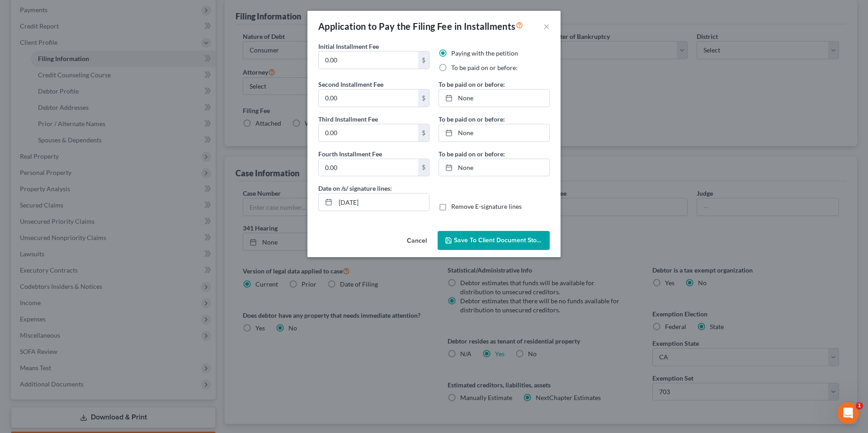 The image size is (868, 433). I want to click on label: Paying with the petition, so click(485, 54).